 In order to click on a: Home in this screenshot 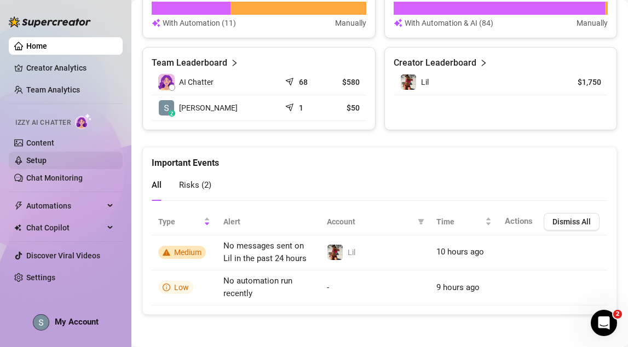, I will do `click(37, 46)`.